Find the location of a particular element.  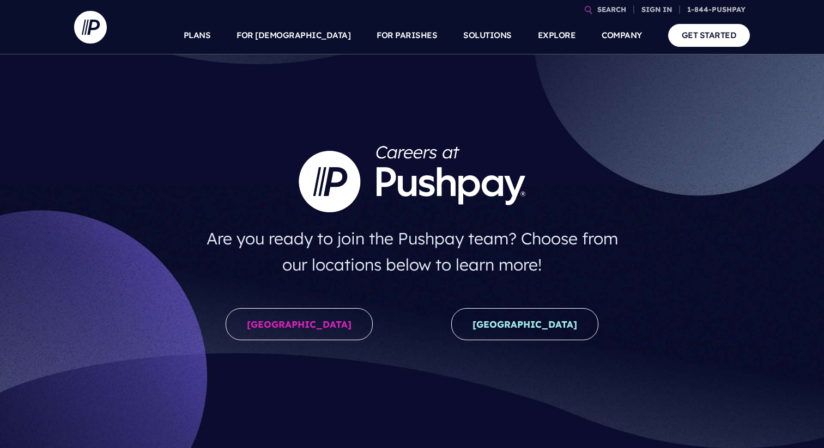

h4: Are you ready to join the Pushpay team? Choose from our locations below to learn more! is located at coordinates (412, 252).